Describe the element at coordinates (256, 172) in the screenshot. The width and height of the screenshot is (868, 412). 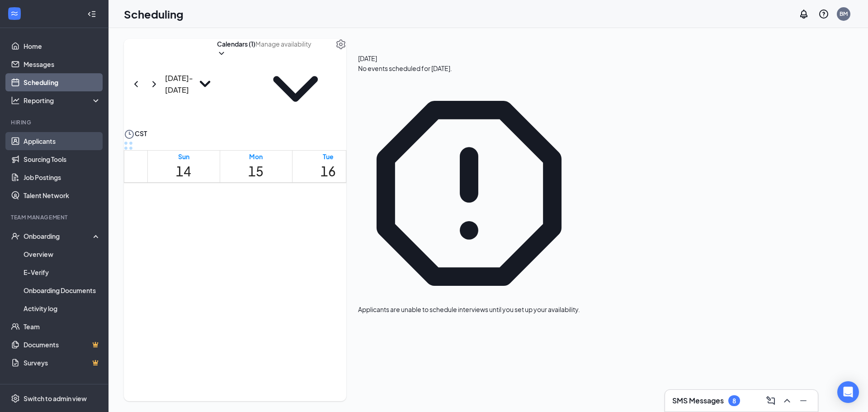
I see `h1: 15` at that location.